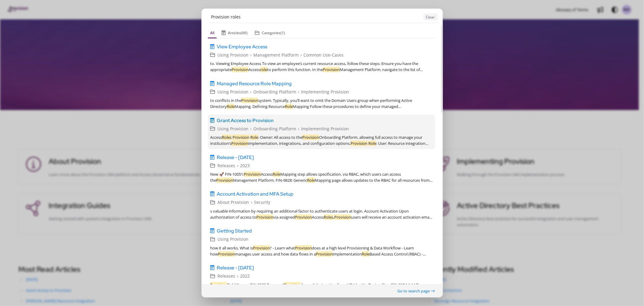 The width and height of the screenshot is (644, 306). I want to click on span: About Provision, so click(233, 202).